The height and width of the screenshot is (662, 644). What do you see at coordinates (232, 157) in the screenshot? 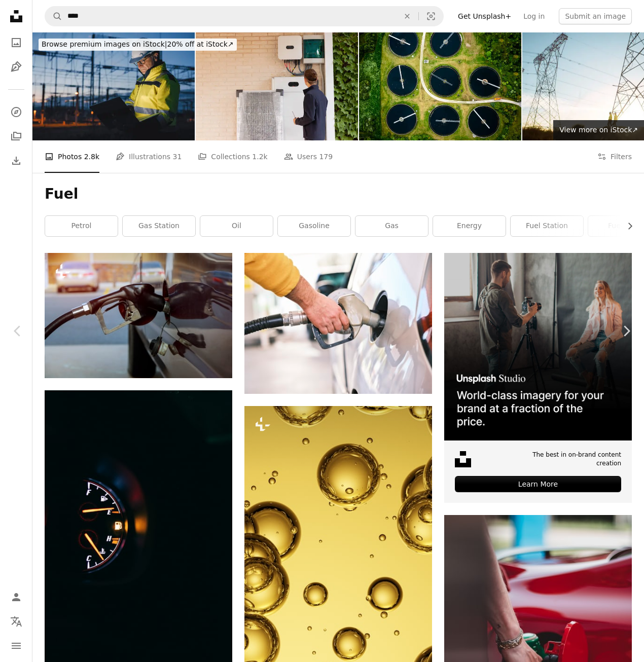
I see `a: Collections 1.2k` at bounding box center [232, 157].